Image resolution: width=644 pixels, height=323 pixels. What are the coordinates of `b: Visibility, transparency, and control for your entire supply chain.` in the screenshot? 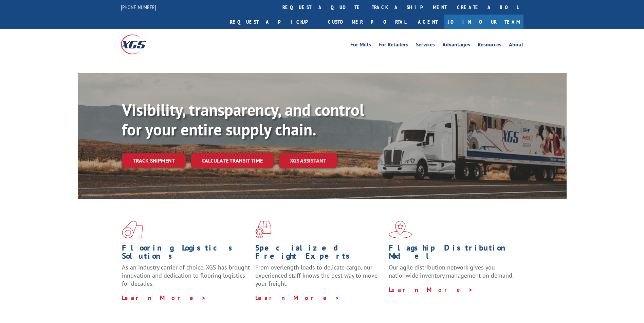 It's located at (243, 119).